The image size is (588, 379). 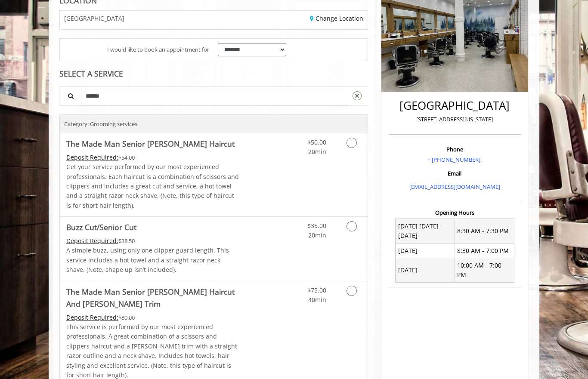 What do you see at coordinates (336, 18) in the screenshot?
I see `a: Change Location` at bounding box center [336, 18].